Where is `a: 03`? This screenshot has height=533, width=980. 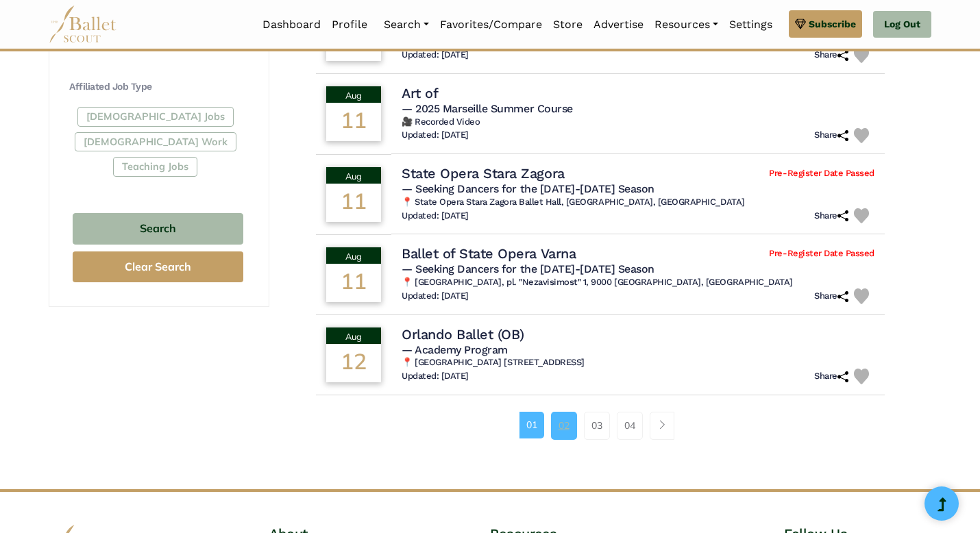 a: 03 is located at coordinates (597, 426).